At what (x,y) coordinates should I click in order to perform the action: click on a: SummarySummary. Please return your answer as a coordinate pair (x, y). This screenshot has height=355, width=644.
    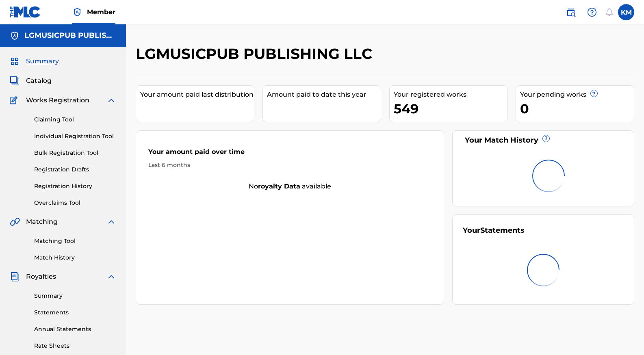
    Looking at the image, I should click on (34, 61).